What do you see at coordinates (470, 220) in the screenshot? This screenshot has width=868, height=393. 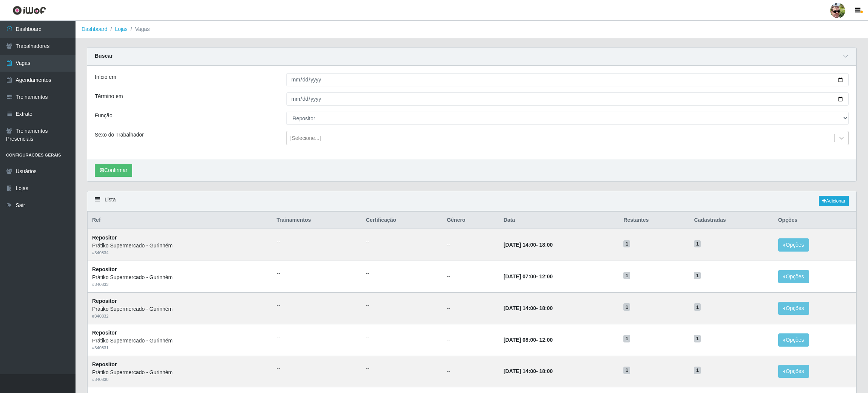 I see `th: Gênero` at bounding box center [470, 220].